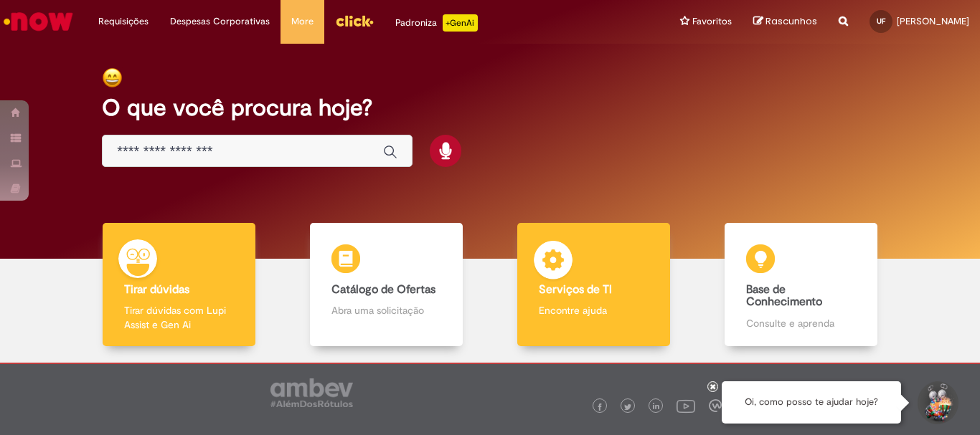  Describe the element at coordinates (355, 21) in the screenshot. I see `img: click_logo_yellow_360x200.png` at that location.